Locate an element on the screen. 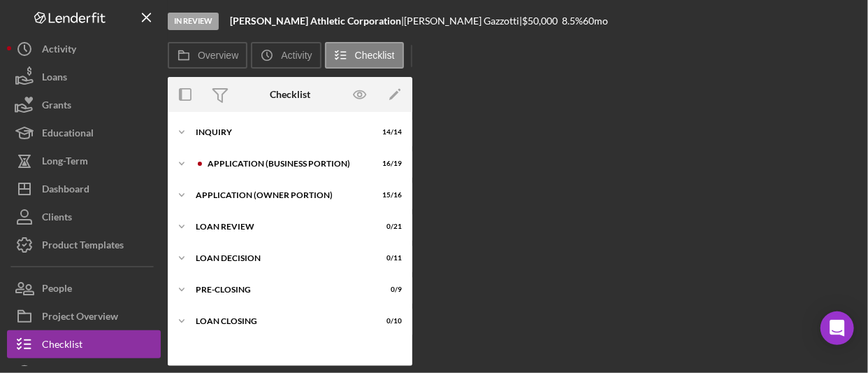  div: APPLICATION (OWNER PORTION) is located at coordinates (281, 195).